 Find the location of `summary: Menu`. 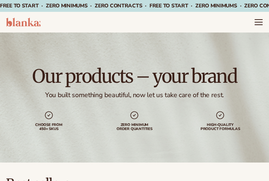

summary: Menu is located at coordinates (258, 22).